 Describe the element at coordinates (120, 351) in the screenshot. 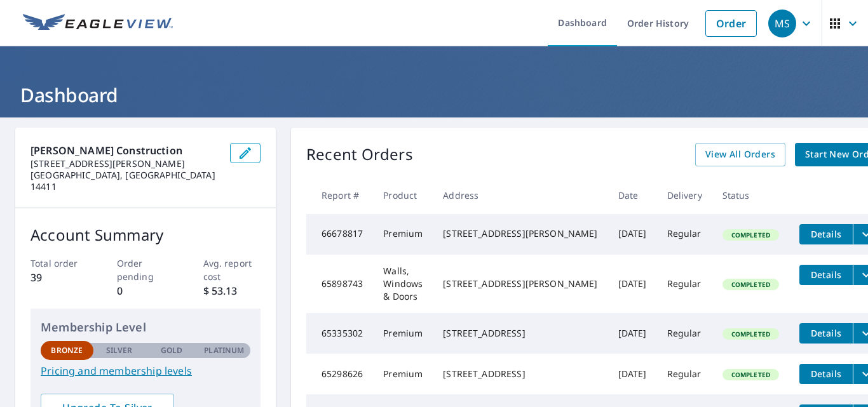

I see `p: Silver` at that location.